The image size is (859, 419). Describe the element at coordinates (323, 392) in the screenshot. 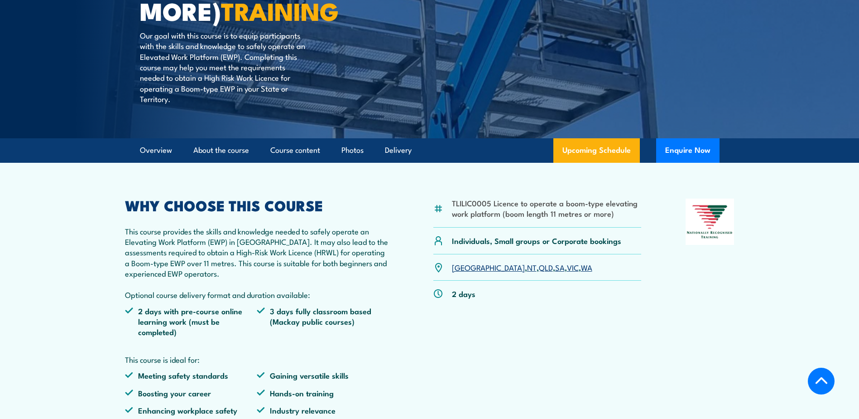

I see `li: Hands-on training` at that location.